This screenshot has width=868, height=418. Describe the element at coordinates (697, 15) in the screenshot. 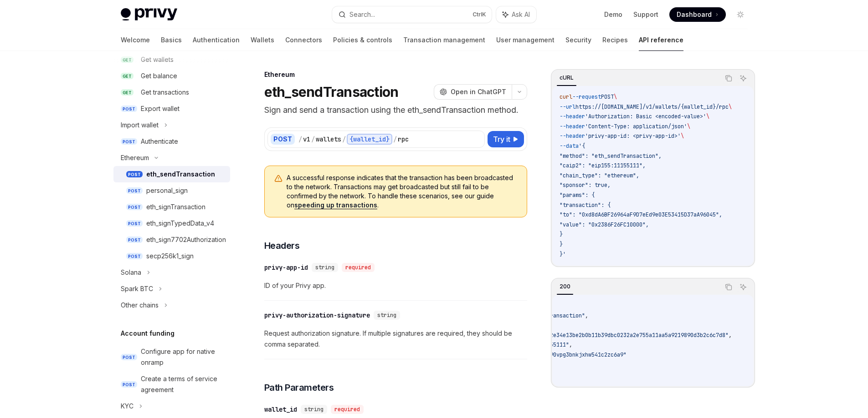

I see `a: Dashboard` at that location.